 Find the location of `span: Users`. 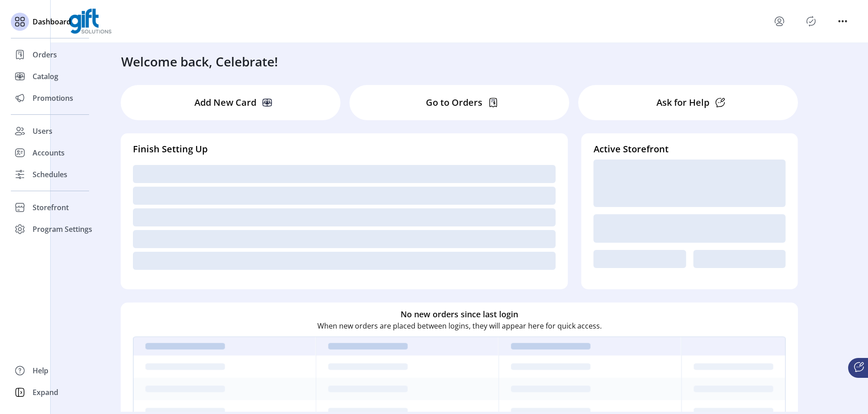

span: Users is located at coordinates (43, 131).